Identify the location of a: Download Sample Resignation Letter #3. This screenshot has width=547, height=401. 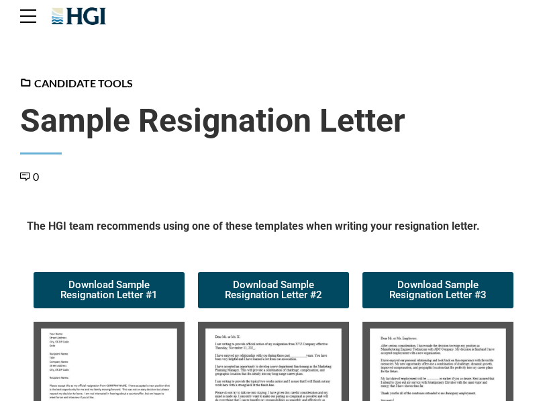
(438, 290).